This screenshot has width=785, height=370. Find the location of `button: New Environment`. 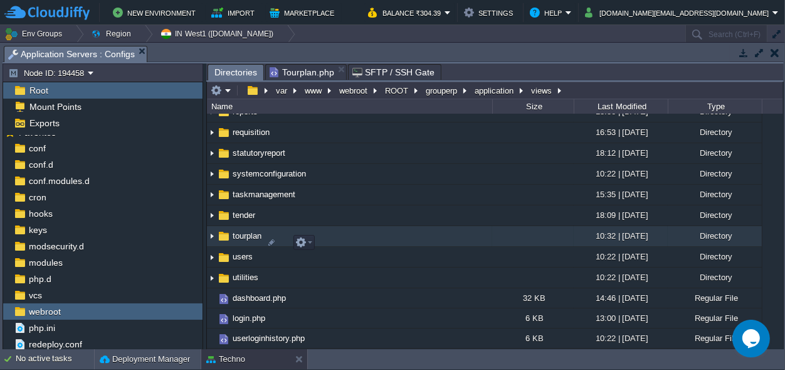

button: New Environment is located at coordinates (156, 13).